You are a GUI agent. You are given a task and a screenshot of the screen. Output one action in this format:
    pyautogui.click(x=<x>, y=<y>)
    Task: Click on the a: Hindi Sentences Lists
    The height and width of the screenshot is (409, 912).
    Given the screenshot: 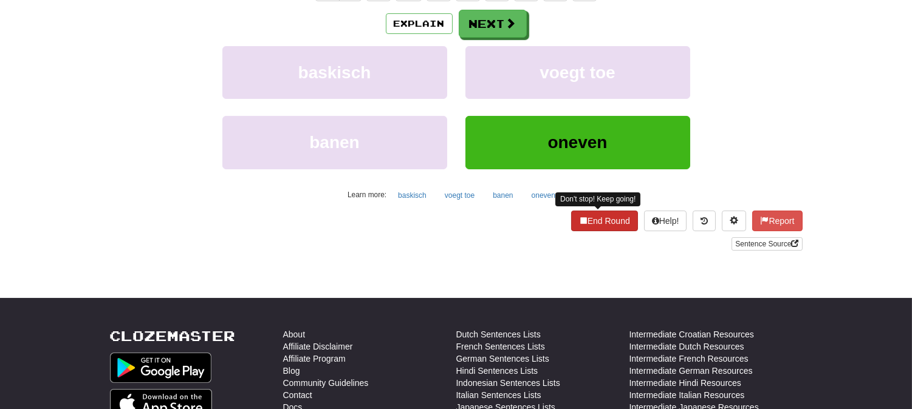 What is the action you would take?
    pyautogui.click(x=497, y=371)
    